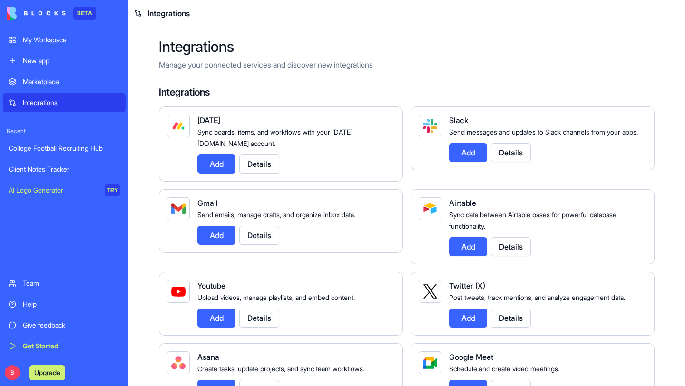  I want to click on div: Team, so click(71, 283).